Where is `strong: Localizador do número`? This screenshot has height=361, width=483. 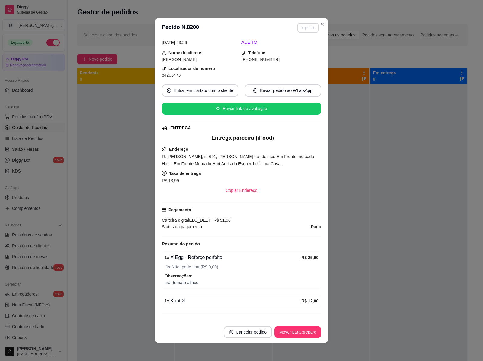
strong: Localizador do número is located at coordinates (192, 68).